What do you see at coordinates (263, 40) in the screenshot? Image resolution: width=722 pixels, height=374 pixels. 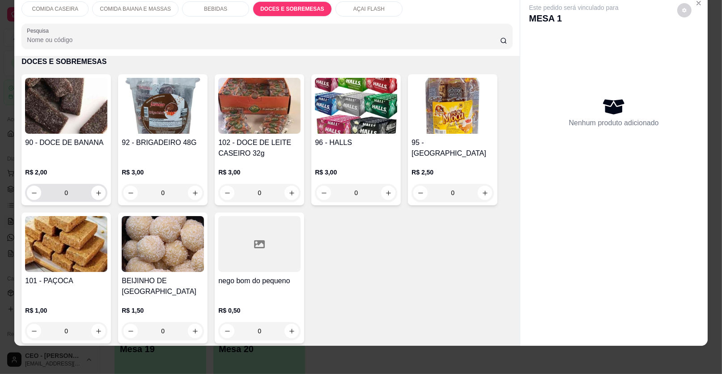 I see `input: Pesquisa` at bounding box center [263, 40].